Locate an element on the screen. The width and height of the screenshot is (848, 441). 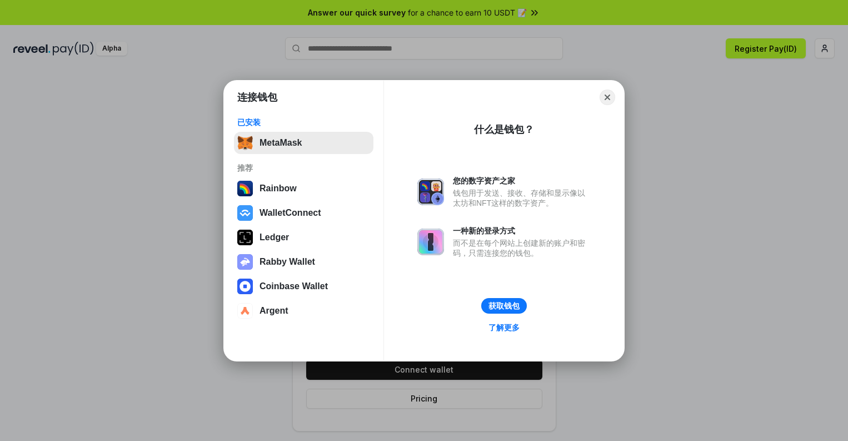
button: WalletConnect is located at coordinates (303, 213).